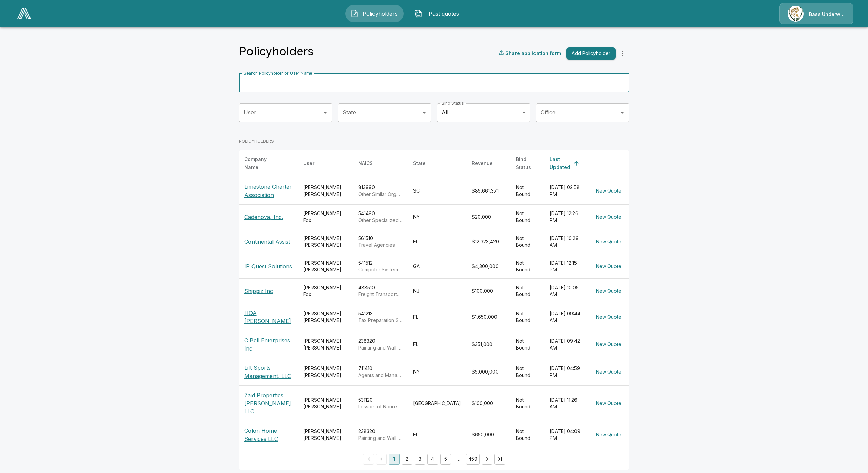  Describe the element at coordinates (276, 51) in the screenshot. I see `h4: Policyholders` at that location.